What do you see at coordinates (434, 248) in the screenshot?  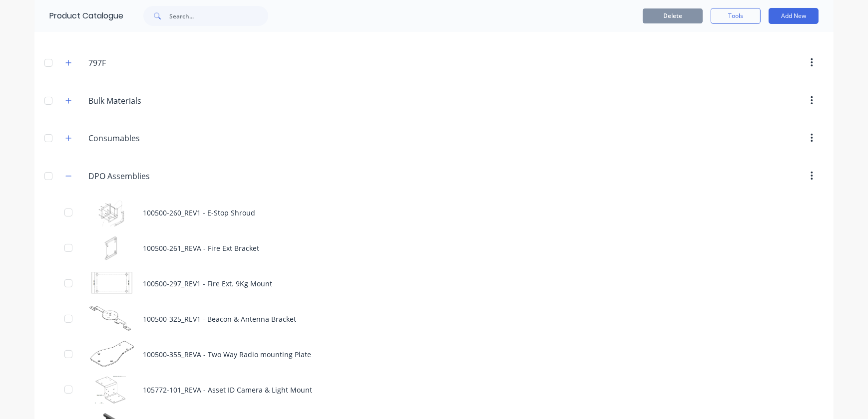 I see `div: 100500-261_REVA - Fire Ext Bracket100500-261_REVA - Fire Ext Bracket` at bounding box center [434, 248].